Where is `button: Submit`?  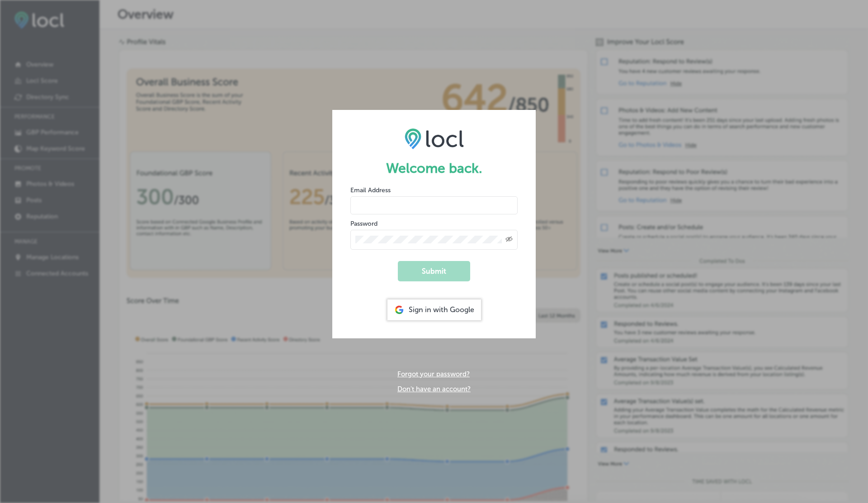
button: Submit is located at coordinates (434, 271).